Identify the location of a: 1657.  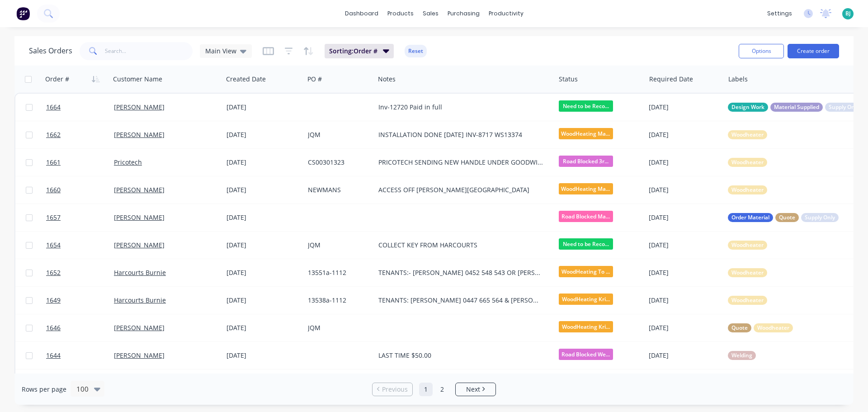
(80, 218).